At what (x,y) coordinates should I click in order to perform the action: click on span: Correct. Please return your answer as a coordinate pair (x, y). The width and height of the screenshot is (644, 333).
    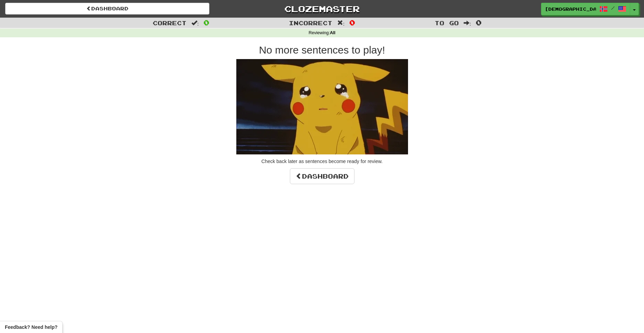
    Looking at the image, I should click on (170, 23).